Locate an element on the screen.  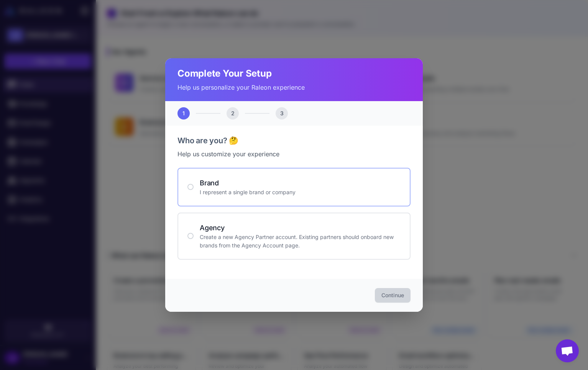
span: Continue is located at coordinates (393, 295).